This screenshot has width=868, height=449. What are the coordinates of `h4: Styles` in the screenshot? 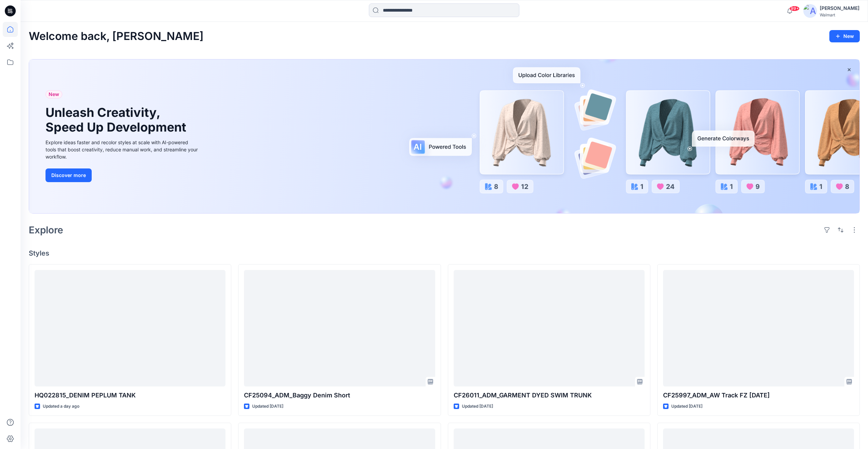 It's located at (444, 253).